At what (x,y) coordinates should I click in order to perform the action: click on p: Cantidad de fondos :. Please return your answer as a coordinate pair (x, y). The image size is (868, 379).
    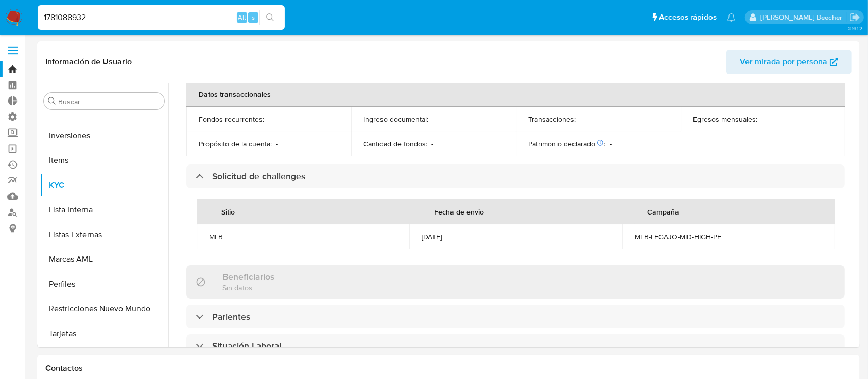
    Looking at the image, I should click on (395, 144).